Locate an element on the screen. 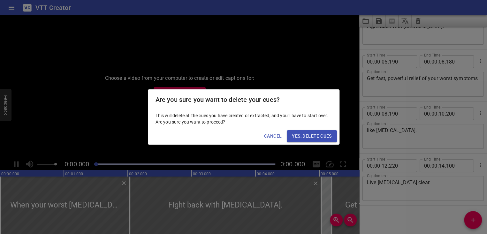 The height and width of the screenshot is (234, 487). span: Cancel is located at coordinates (273, 136).